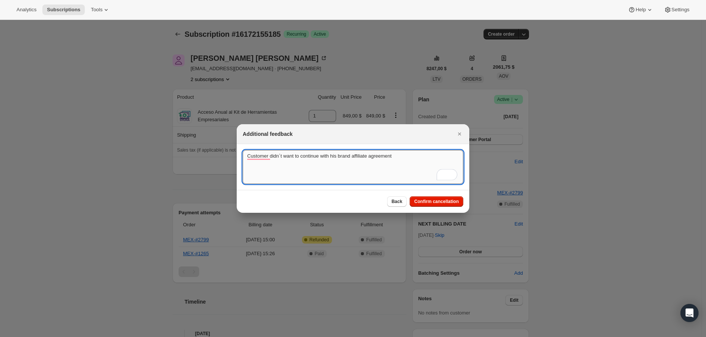 This screenshot has width=706, height=337. What do you see at coordinates (690, 313) in the screenshot?
I see `div: Open Intercom Messenger` at bounding box center [690, 313].